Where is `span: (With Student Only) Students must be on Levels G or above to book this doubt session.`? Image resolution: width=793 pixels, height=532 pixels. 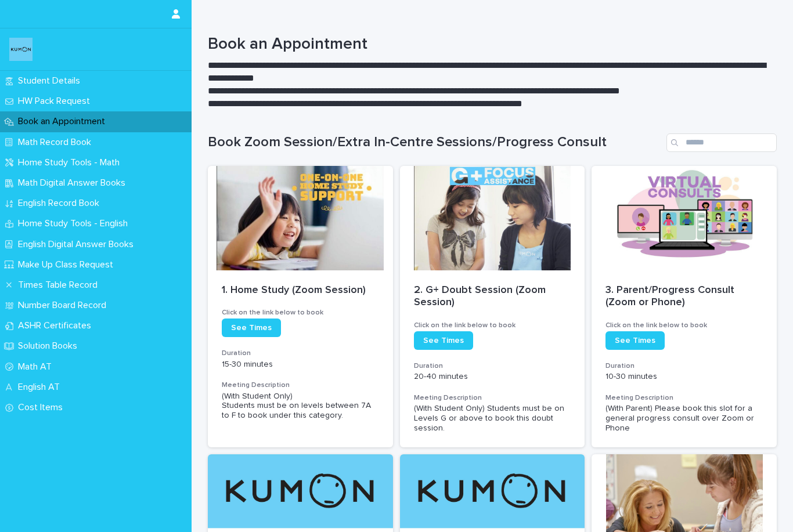
span: (With Student Only) Students must be on Levels G or above to book this doubt session. is located at coordinates (490, 418).